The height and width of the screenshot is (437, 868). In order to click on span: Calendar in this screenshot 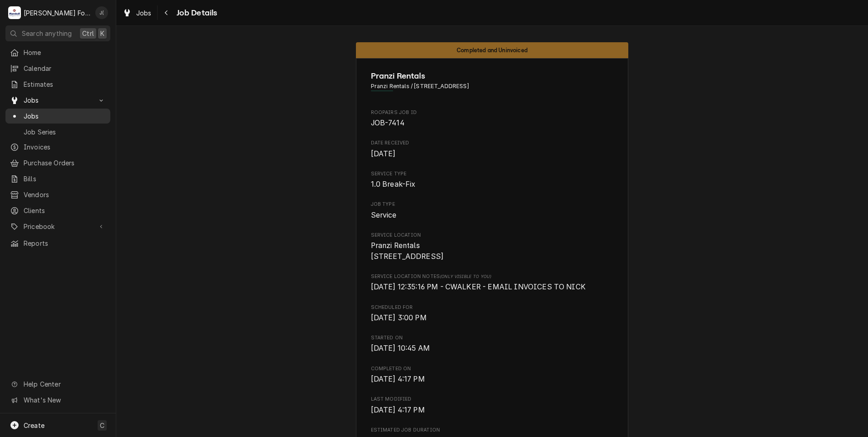, I will do `click(64, 68)`.